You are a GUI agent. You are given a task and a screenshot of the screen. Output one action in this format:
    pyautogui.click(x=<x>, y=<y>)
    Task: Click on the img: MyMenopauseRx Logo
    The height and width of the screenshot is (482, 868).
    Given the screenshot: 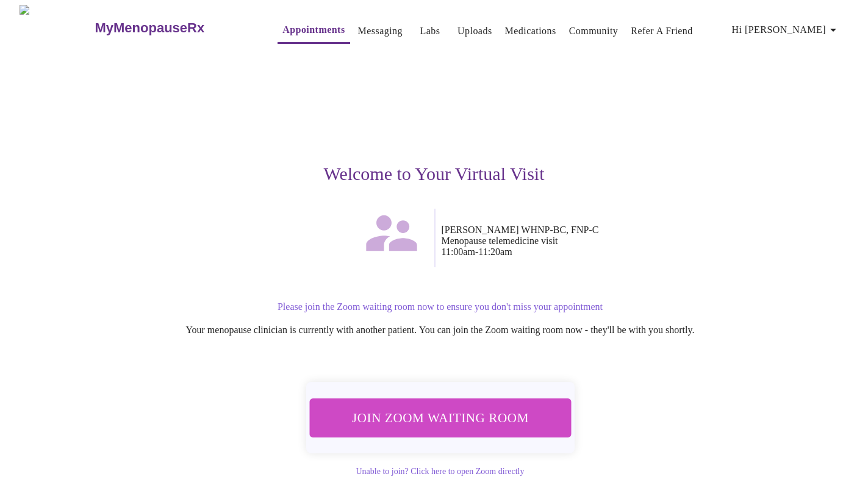 What is the action you would take?
    pyautogui.click(x=56, y=27)
    